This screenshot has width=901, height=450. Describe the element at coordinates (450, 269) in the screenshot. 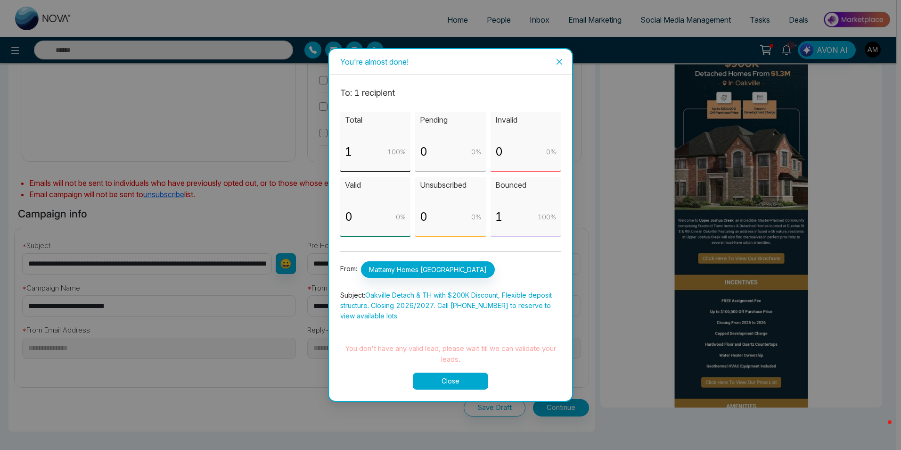

I see `p: From:` at that location.